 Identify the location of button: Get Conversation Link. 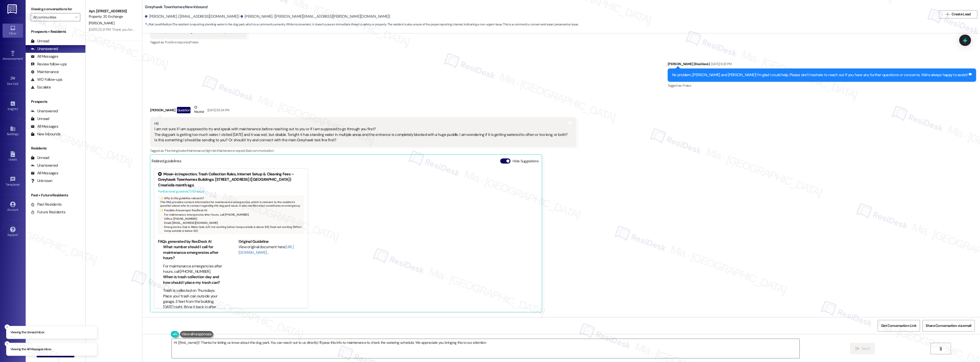
(899, 326).